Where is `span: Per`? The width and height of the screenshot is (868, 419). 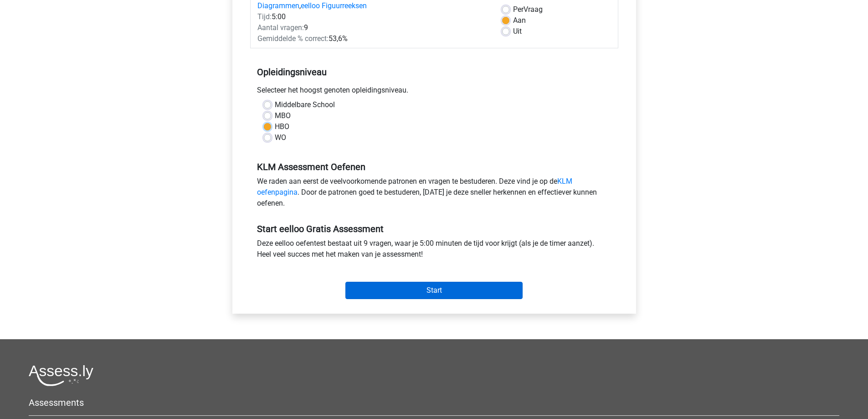
span: Per is located at coordinates (518, 9).